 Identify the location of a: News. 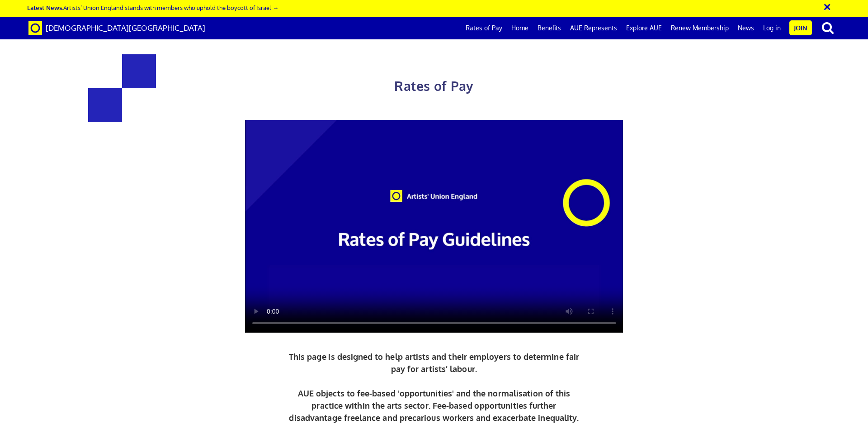
(746, 28).